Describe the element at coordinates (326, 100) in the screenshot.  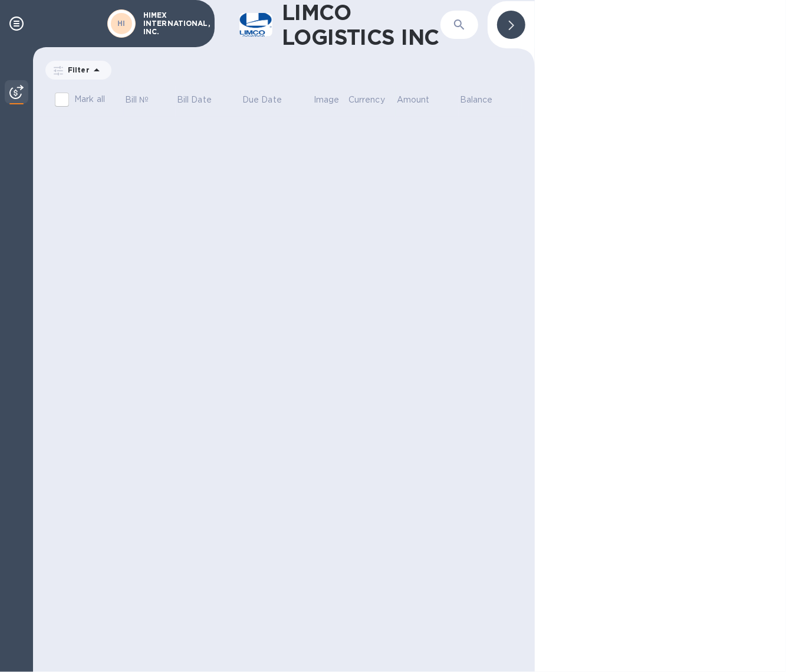
I see `p: Image` at that location.